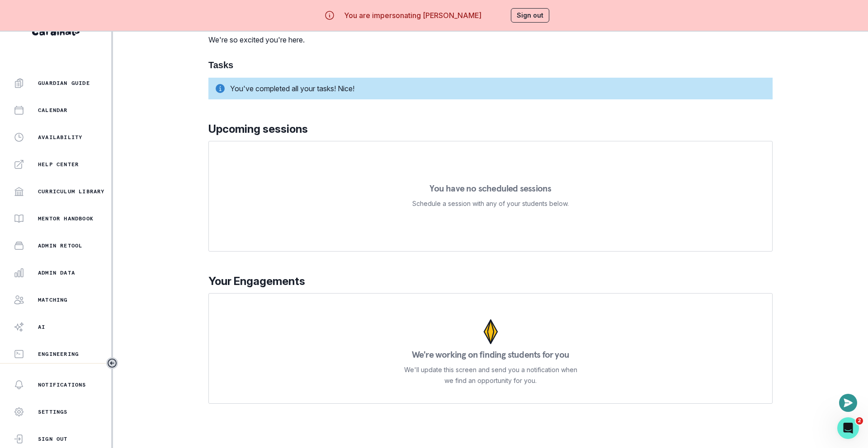 The image size is (868, 448). What do you see at coordinates (71, 191) in the screenshot?
I see `p: Curriculum Library` at bounding box center [71, 191].